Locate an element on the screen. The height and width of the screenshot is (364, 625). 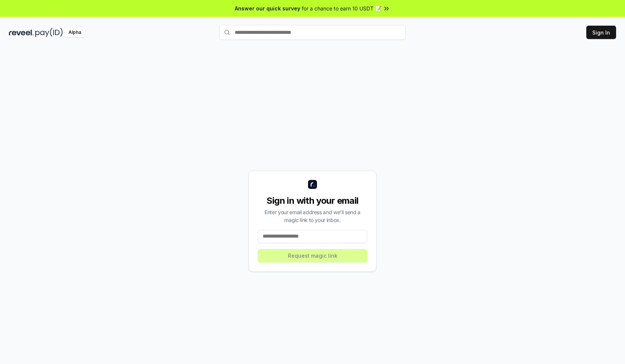
span: Answer our quick survey is located at coordinates (267, 8).